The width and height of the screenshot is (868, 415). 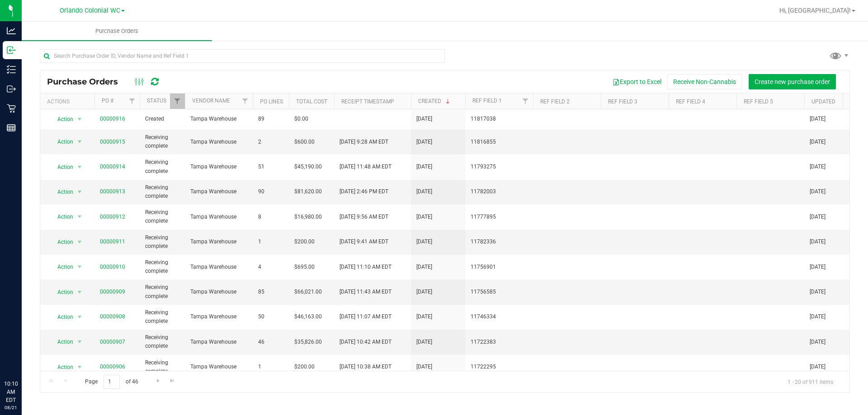 What do you see at coordinates (112, 166) in the screenshot?
I see `a: 00000914` at bounding box center [112, 166].